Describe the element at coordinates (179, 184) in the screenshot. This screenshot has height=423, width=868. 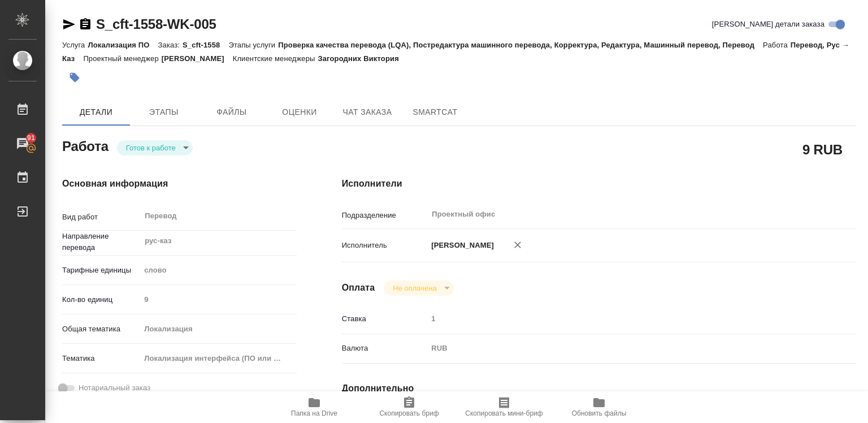
I see `h4: Основная информация` at that location.